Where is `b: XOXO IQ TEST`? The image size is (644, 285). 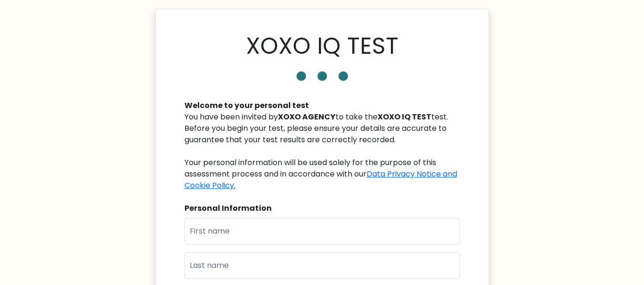 b: XOXO IQ TEST is located at coordinates (404, 116).